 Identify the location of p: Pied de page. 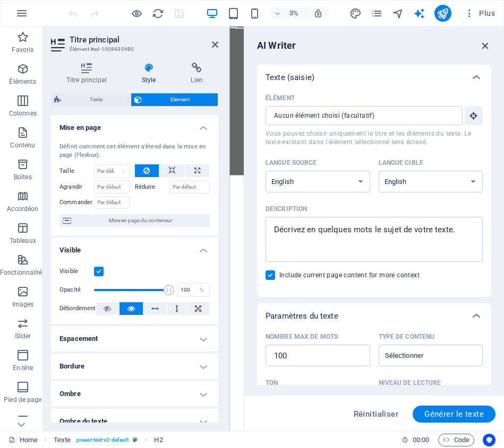
(22, 400).